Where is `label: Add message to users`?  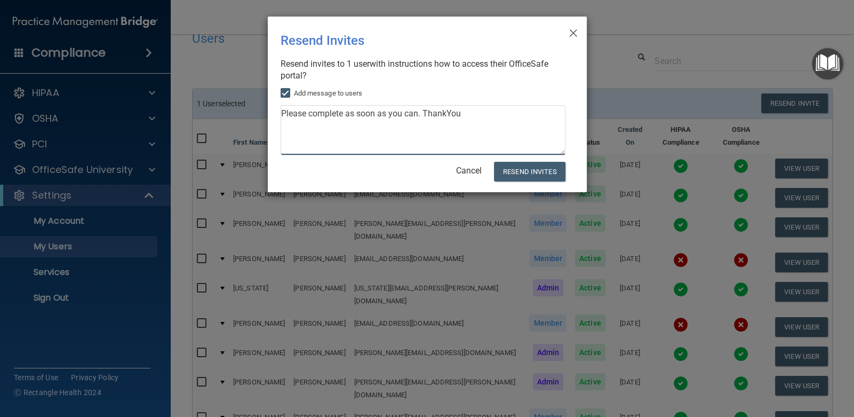 label: Add message to users is located at coordinates (322, 93).